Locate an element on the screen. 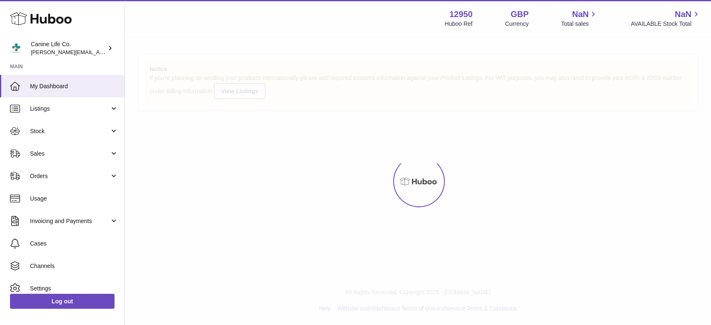  div: Currency is located at coordinates (517, 24).